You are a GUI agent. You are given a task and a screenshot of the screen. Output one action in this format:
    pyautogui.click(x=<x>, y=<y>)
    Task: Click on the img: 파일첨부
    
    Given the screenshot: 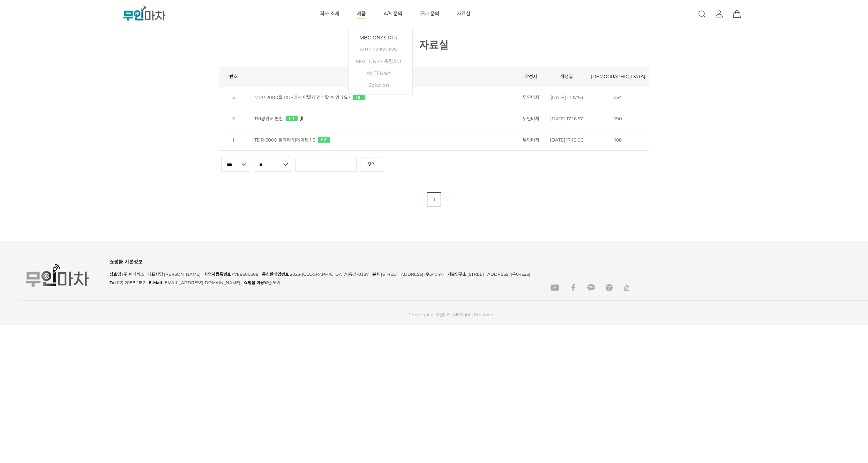 What is the action you would take?
    pyautogui.click(x=301, y=118)
    